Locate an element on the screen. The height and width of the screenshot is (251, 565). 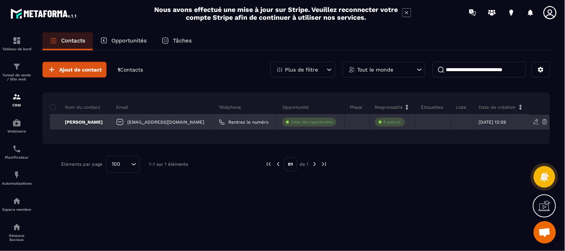
p: Phase is located at coordinates (356, 107).